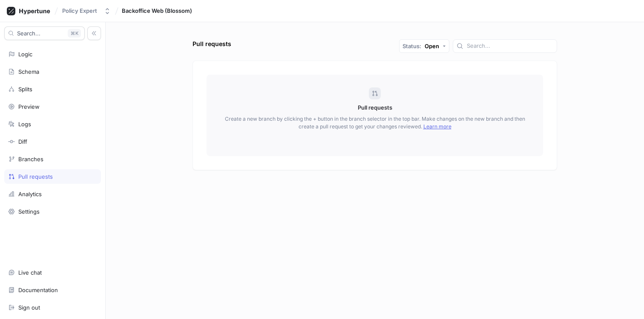  Describe the element at coordinates (28, 33) in the screenshot. I see `span: Search...` at that location.